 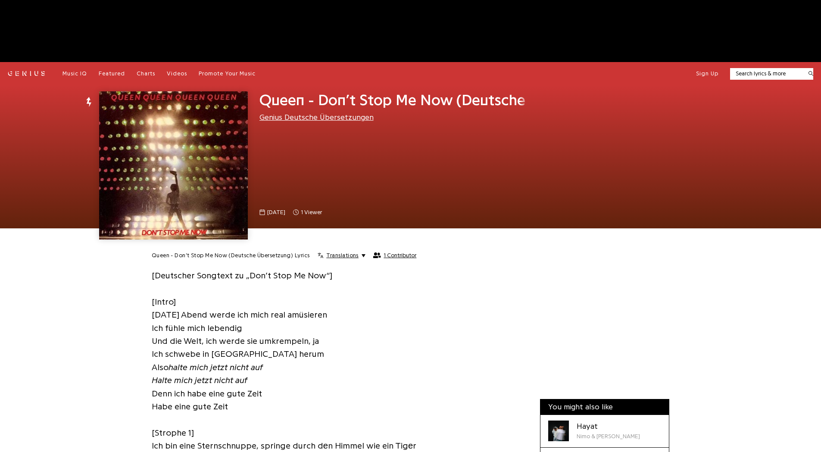 I want to click on div: Cover art for Hayat by Nimo & BILLA JOE, so click(x=559, y=431).